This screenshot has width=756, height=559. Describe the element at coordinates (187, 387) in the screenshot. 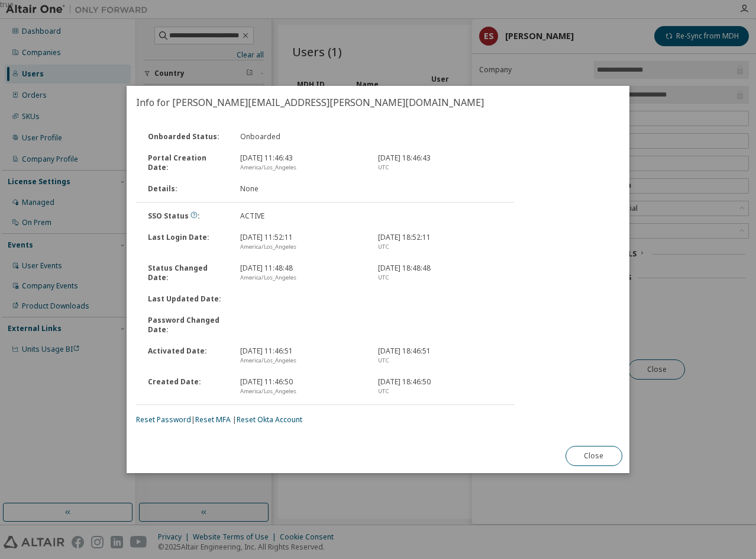

I see `div: Created Date :` at that location.